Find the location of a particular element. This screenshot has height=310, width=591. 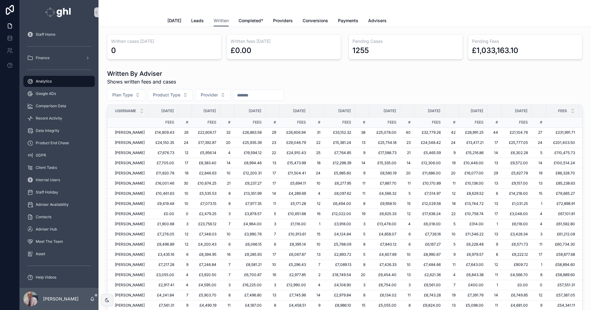

span: Username is located at coordinates (126, 111).